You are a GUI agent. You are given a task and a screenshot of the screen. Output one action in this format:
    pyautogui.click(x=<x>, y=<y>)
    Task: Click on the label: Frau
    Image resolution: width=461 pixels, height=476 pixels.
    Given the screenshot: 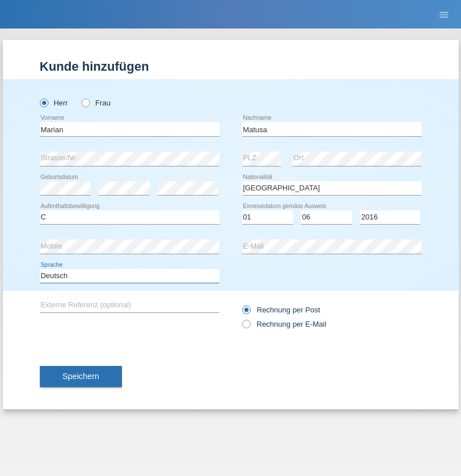 What is the action you would take?
    pyautogui.click(x=96, y=102)
    